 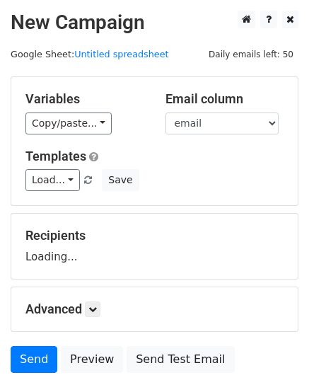 I want to click on a: Untitled spreadsheet, so click(x=121, y=54).